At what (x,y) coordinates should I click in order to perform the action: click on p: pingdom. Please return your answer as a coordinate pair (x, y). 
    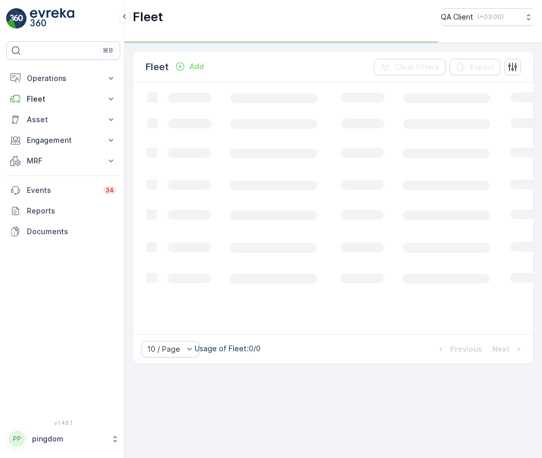
    Looking at the image, I should click on (69, 439).